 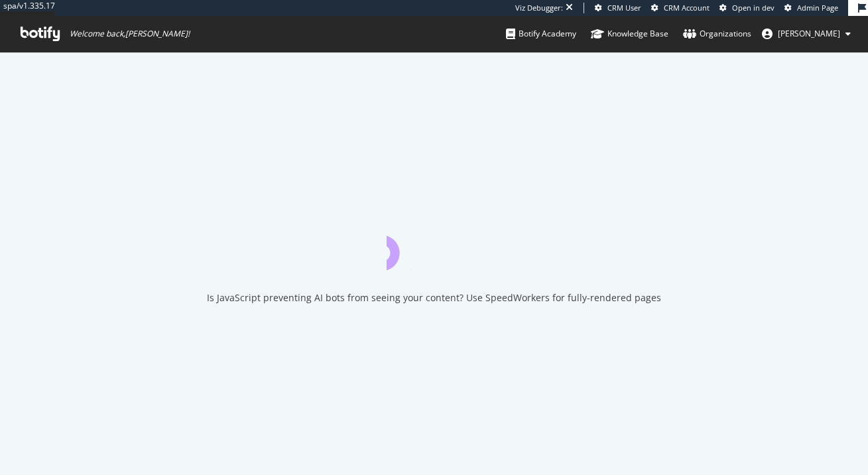 I want to click on span: adrianna, so click(x=809, y=33).